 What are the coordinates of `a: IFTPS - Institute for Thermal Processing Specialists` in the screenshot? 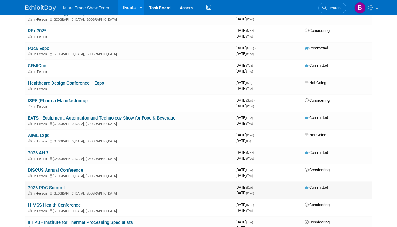 It's located at (80, 222).